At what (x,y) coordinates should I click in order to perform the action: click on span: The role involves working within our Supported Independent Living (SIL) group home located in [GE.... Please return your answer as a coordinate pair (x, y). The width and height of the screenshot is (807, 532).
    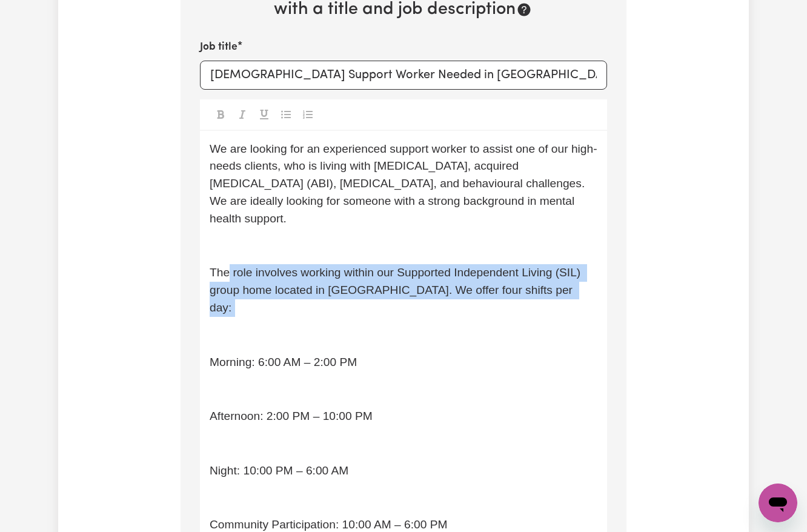
    Looking at the image, I should click on (397, 289).